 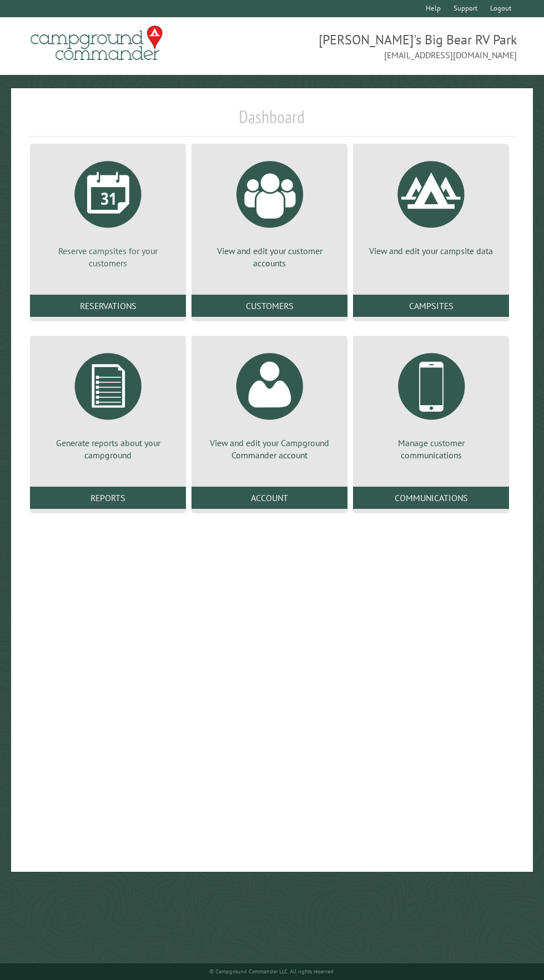 I want to click on p: View and edit your customer accounts, so click(x=269, y=257).